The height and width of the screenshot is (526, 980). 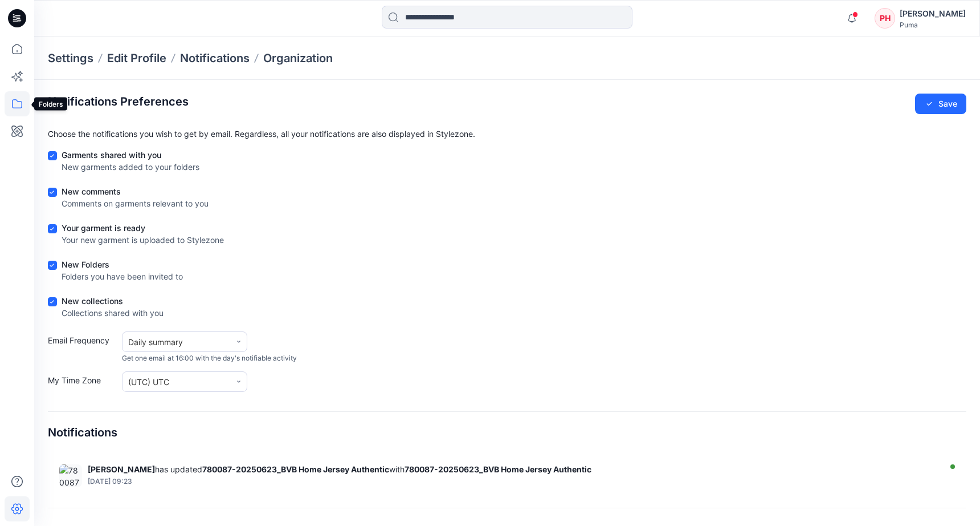 I want to click on a: Organization, so click(x=298, y=59).